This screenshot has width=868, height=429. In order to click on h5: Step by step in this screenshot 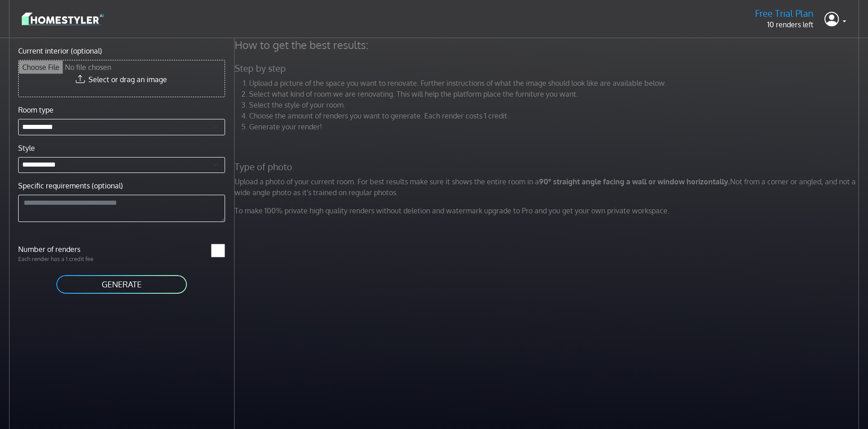, I will do `click(548, 68)`.